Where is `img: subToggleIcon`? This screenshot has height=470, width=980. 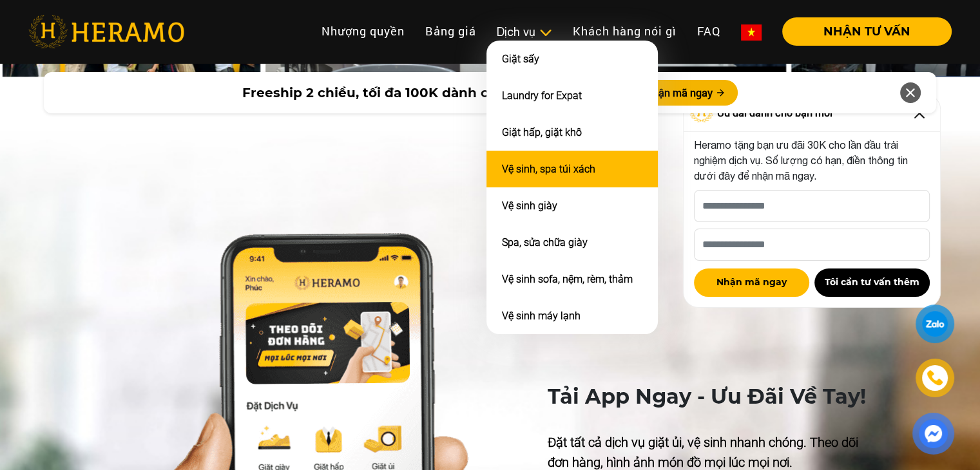 img: subToggleIcon is located at coordinates (545, 33).